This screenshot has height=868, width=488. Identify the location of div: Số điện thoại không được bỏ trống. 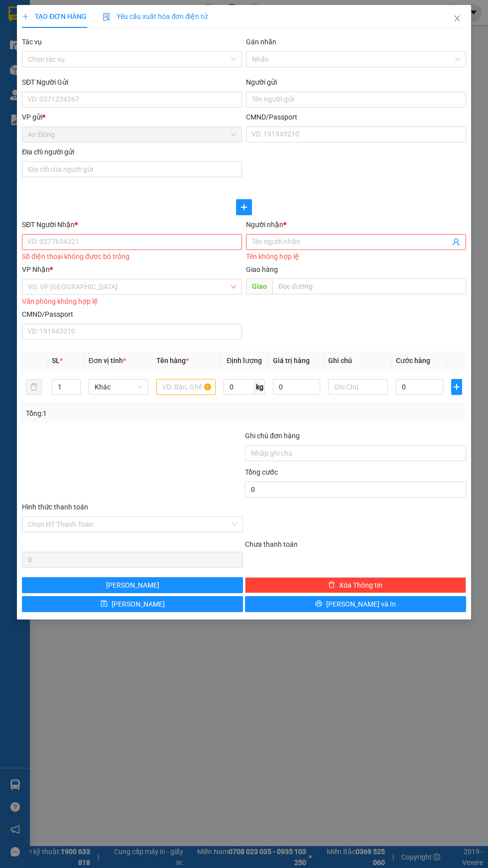
(132, 256).